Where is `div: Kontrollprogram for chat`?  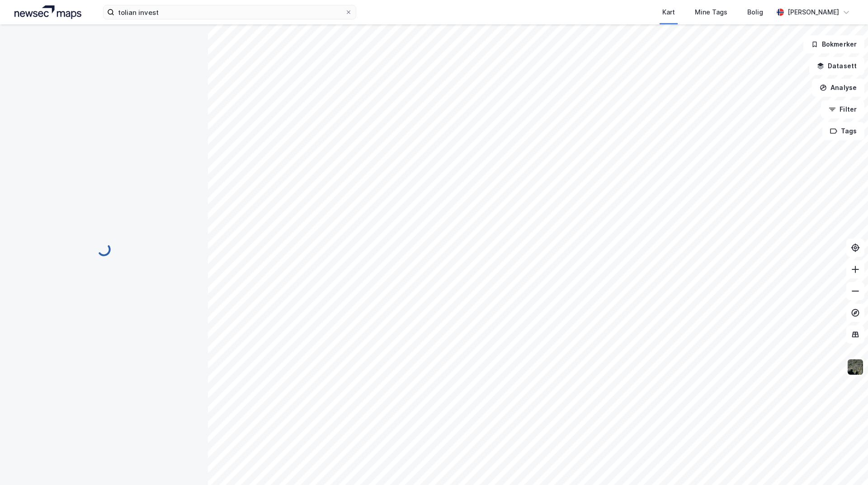 div: Kontrollprogram for chat is located at coordinates (845, 464).